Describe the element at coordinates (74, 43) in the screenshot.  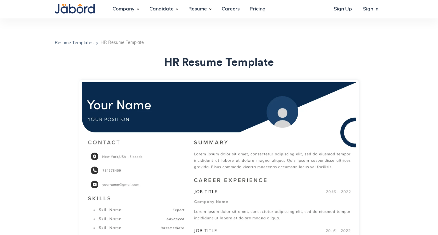
I see `a: Resume Templates` at that location.